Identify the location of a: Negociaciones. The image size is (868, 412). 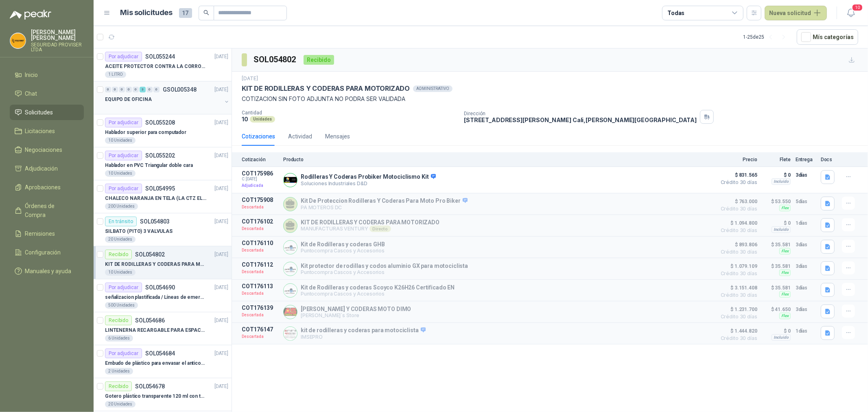
(47, 149).